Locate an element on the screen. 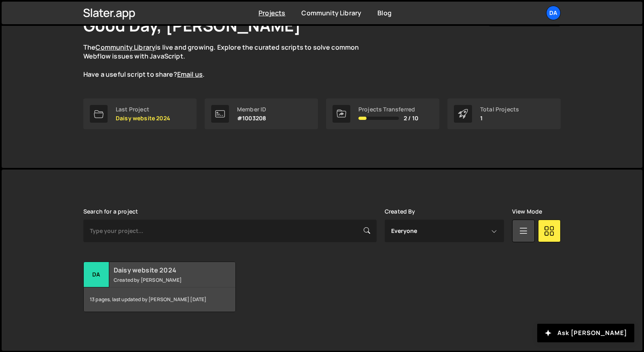 The image size is (644, 352). label: Created By is located at coordinates (400, 212).